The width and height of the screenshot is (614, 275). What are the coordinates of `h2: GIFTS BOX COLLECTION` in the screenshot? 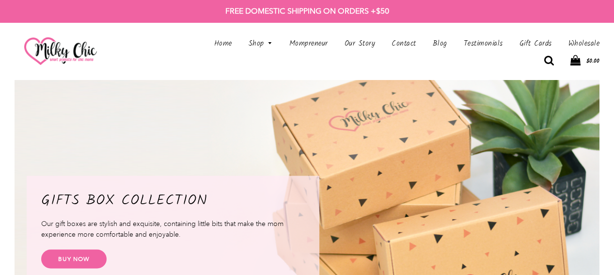 It's located at (173, 200).